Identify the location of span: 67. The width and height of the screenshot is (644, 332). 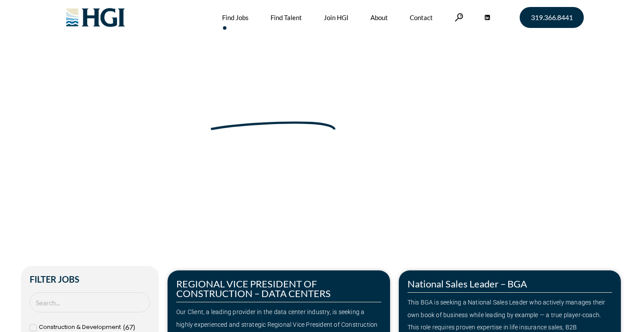
(129, 327).